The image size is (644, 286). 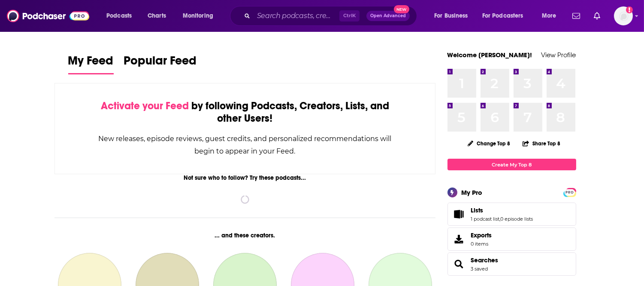 What do you see at coordinates (624, 16) in the screenshot?
I see `img: User Profile` at bounding box center [624, 16].